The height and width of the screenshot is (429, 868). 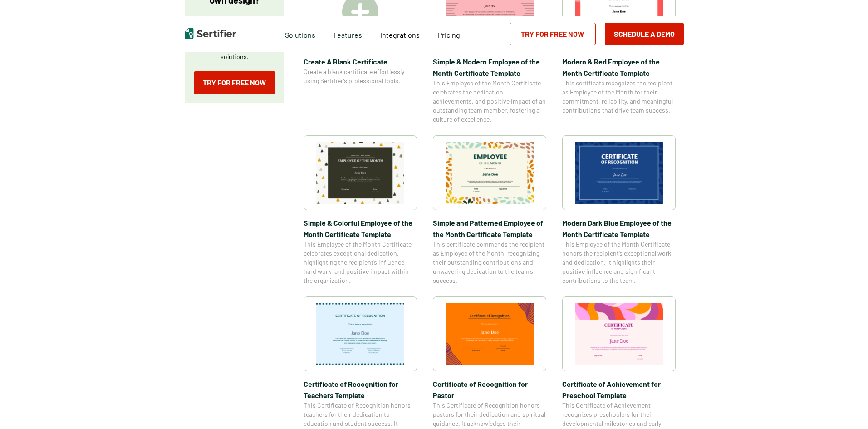 What do you see at coordinates (490, 333) in the screenshot?
I see `img: Certificate of Recognition for Pastor` at bounding box center [490, 333].